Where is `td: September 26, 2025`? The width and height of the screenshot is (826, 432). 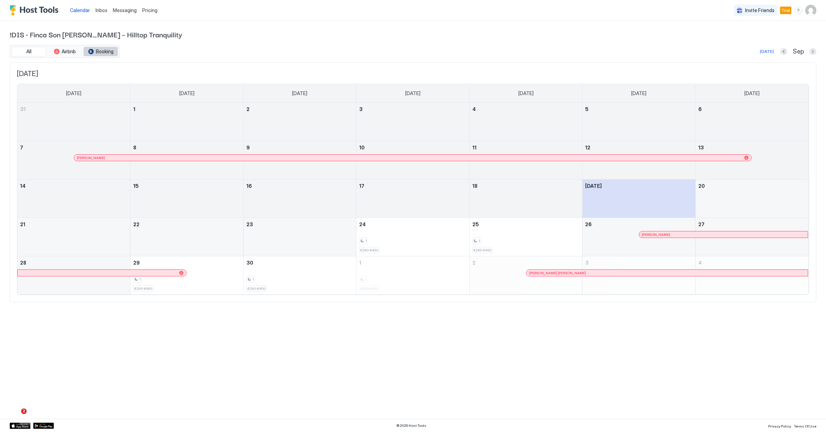
td: September 26, 2025 is located at coordinates (639, 237).